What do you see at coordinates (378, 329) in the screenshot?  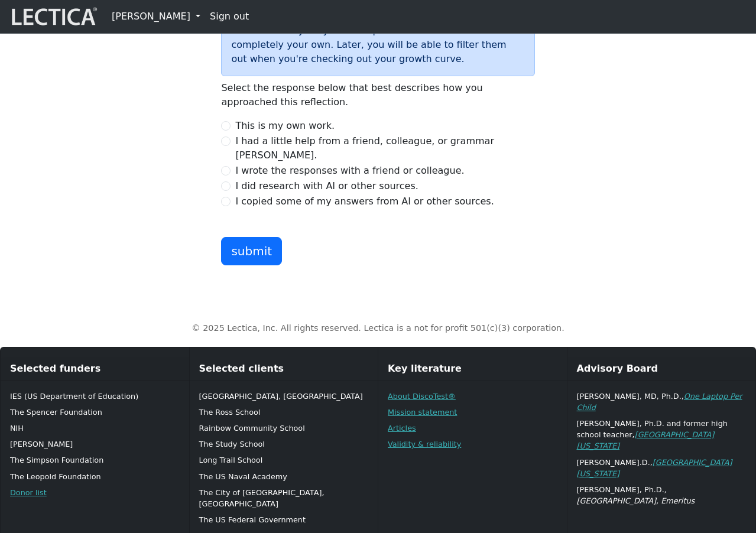 I see `p: © 2025 Lectica, Inc. All rights reserved. Lectica is a not for profit 501(c)(3) corporation.` at bounding box center [378, 329].